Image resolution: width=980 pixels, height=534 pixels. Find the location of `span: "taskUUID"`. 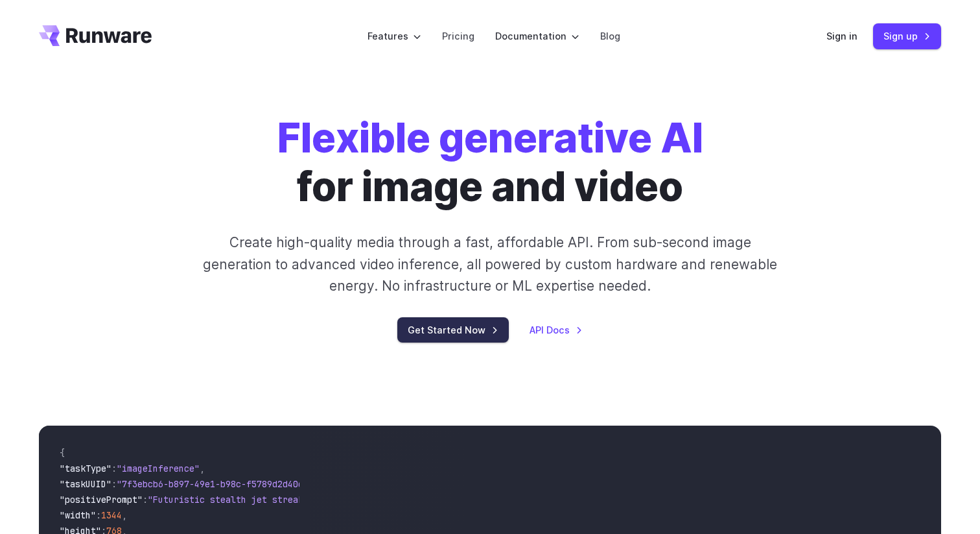

span: "taskUUID" is located at coordinates (85, 484).